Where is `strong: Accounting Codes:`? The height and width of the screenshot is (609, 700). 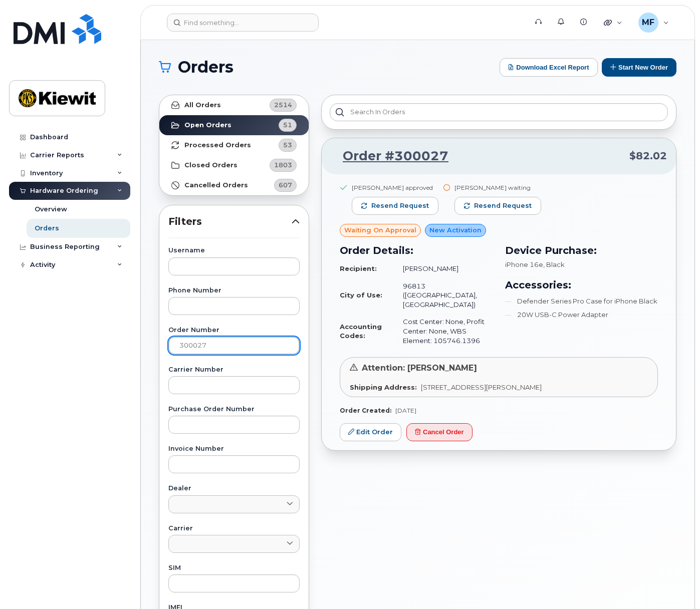
strong: Accounting Codes: is located at coordinates (361, 331).